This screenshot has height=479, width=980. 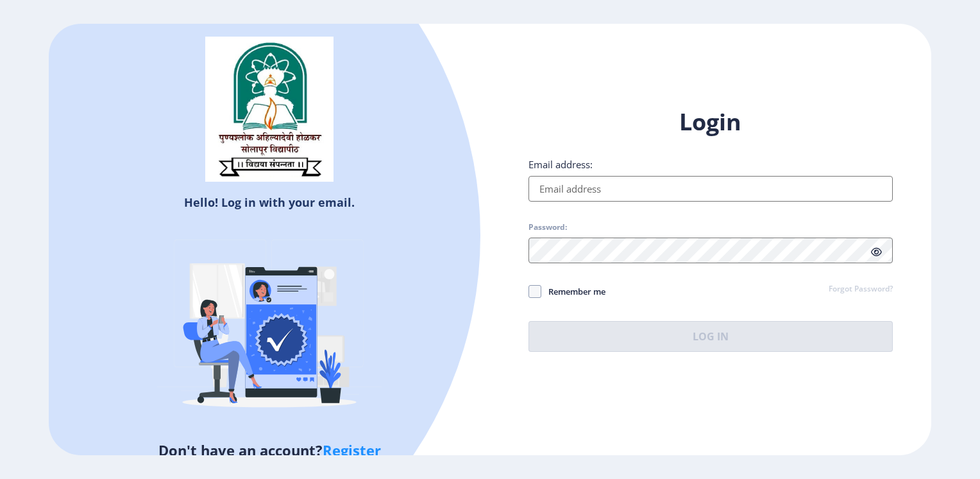 I want to click on a: Register, so click(x=351, y=450).